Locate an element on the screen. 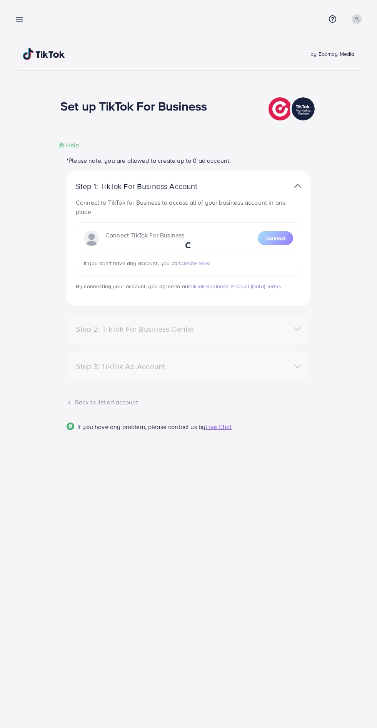  span: by Ecomdy Media is located at coordinates (332, 54).